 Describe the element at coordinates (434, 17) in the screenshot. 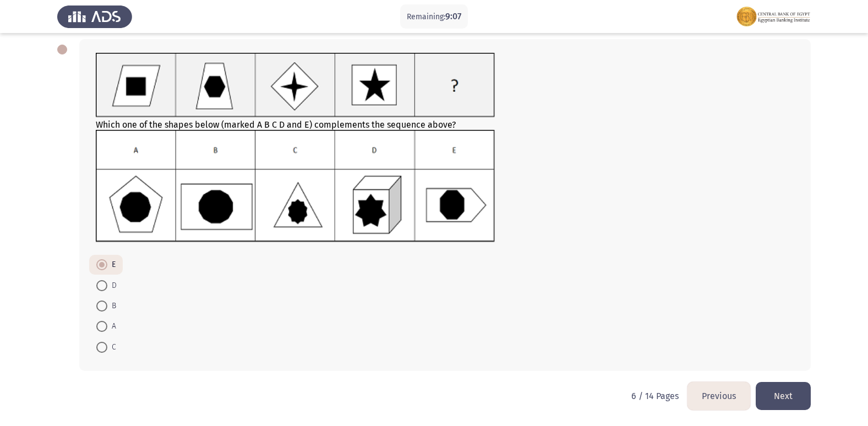

I see `p: Remaining:` at that location.